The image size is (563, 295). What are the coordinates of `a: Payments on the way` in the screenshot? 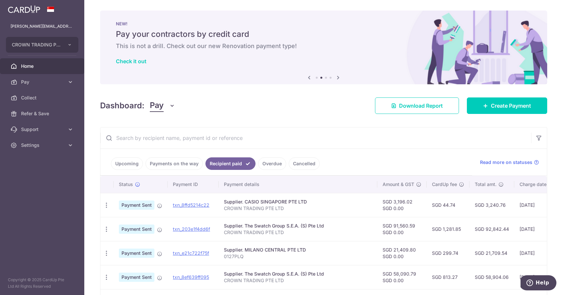 It's located at (174, 164).